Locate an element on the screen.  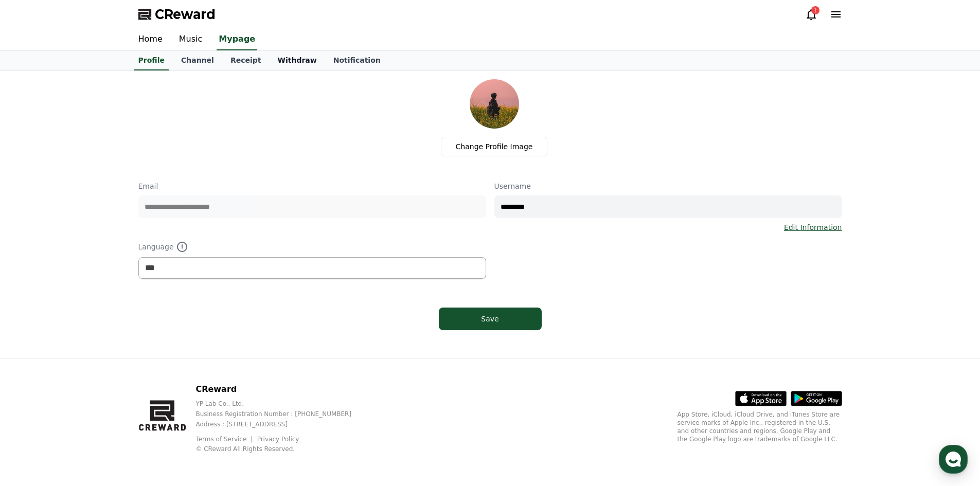
p: App Store, iCloud, iCloud Drive, and iTunes Store are service marks of Apple Inc., registered in ... is located at coordinates (760, 427).